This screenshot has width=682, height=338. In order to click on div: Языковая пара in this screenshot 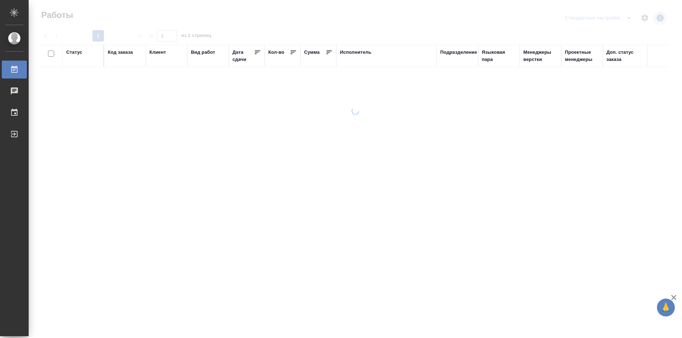, I will do `click(499, 56)`.